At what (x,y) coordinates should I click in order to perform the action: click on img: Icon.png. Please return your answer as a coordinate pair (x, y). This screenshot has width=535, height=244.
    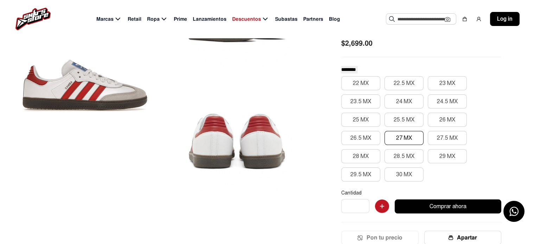
    Looking at the image, I should click on (360, 238).